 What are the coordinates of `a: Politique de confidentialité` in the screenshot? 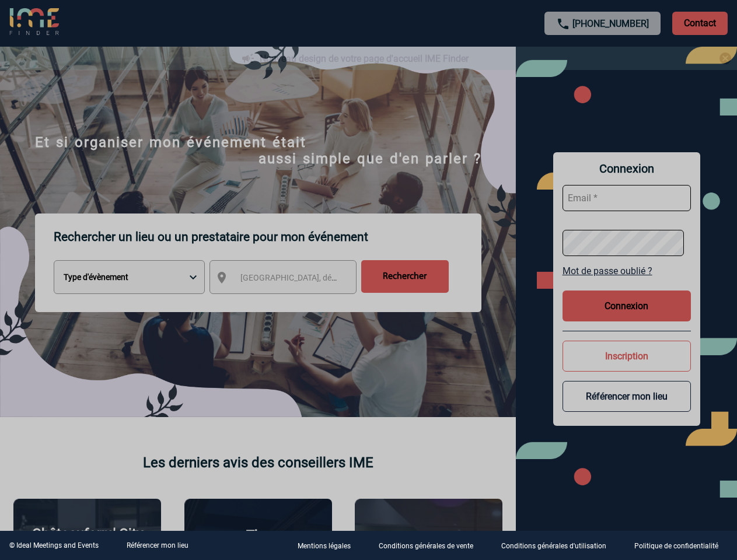 It's located at (681, 546).